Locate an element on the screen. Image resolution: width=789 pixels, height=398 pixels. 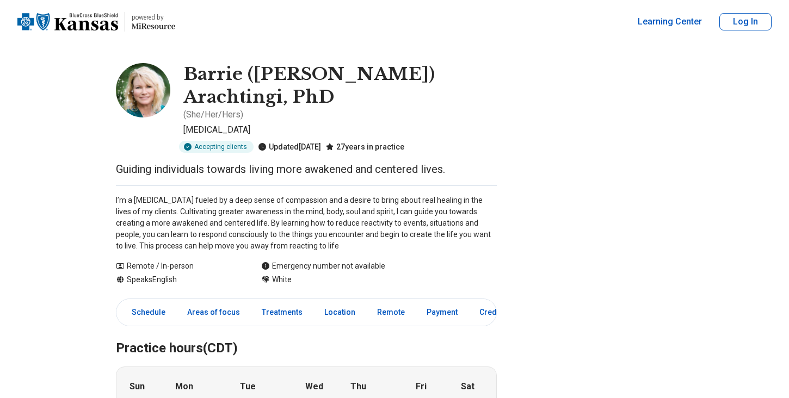
strong: Thu is located at coordinates (358, 387).